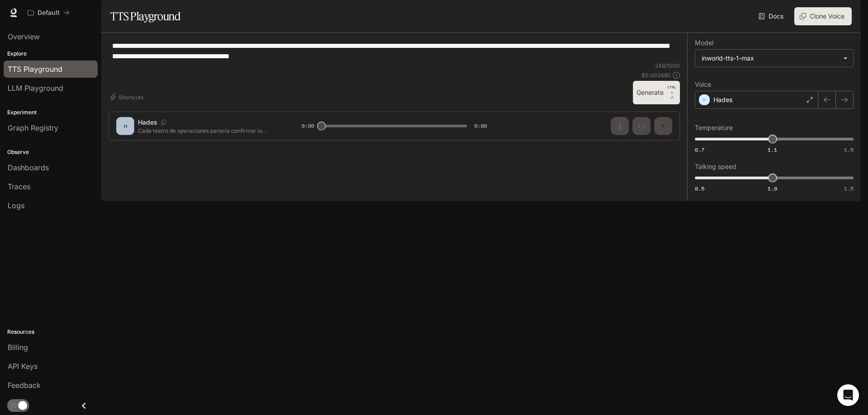 This screenshot has height=415, width=868. What do you see at coordinates (771, 17) in the screenshot?
I see `a: Docs` at bounding box center [771, 17].